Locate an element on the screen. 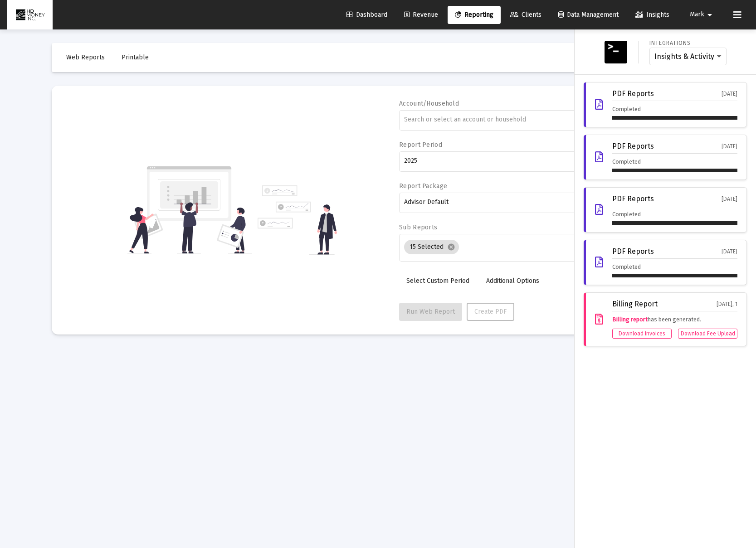 This screenshot has width=756, height=548. a: Clients is located at coordinates (526, 15).